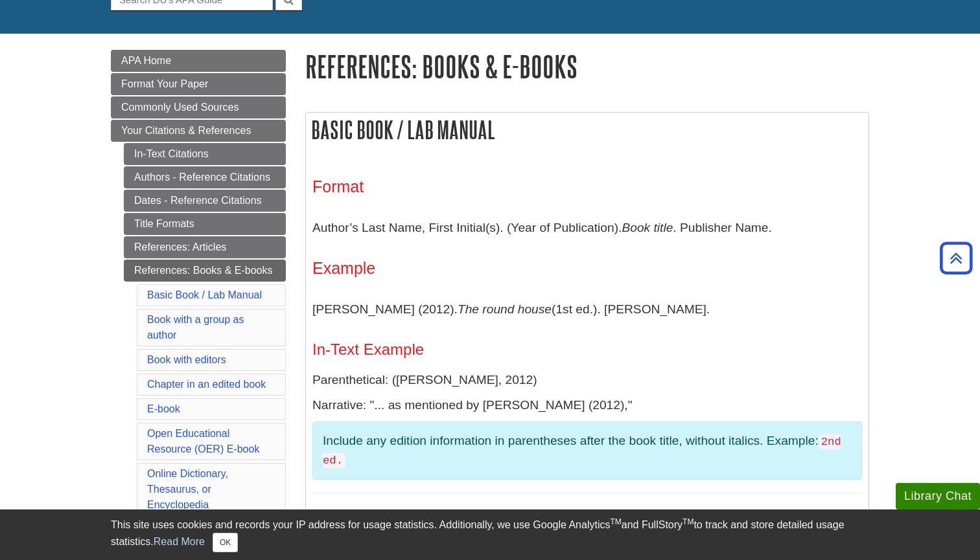 This screenshot has width=980, height=560. I want to click on a: Open Educational Resource (OER) E-book, so click(203, 441).